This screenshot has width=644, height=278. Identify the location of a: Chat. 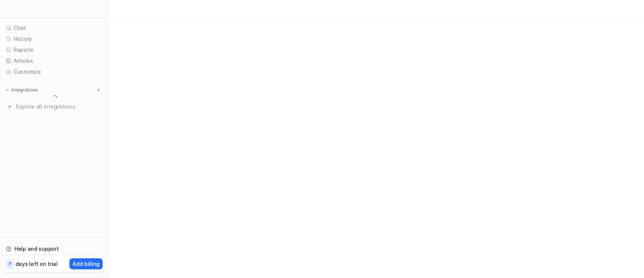
(54, 28).